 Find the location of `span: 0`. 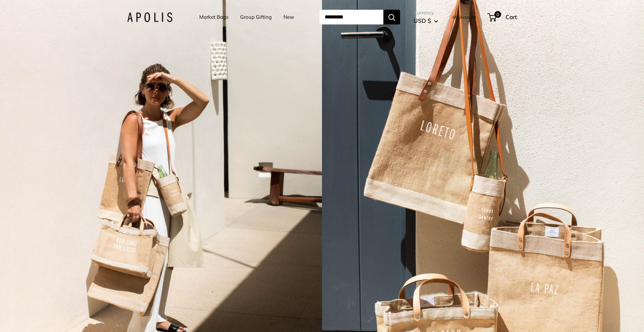

span: 0 is located at coordinates (498, 14).